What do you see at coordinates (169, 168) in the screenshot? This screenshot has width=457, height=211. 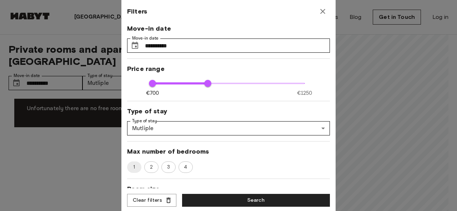 I see `div: 3` at bounding box center [169, 168].